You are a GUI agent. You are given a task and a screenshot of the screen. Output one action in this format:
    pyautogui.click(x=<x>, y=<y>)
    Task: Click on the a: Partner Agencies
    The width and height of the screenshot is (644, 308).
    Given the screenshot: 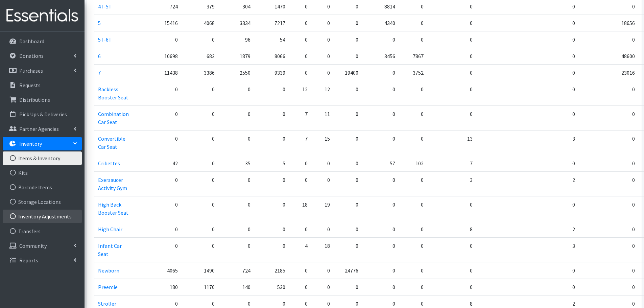 What is the action you would take?
    pyautogui.click(x=42, y=129)
    